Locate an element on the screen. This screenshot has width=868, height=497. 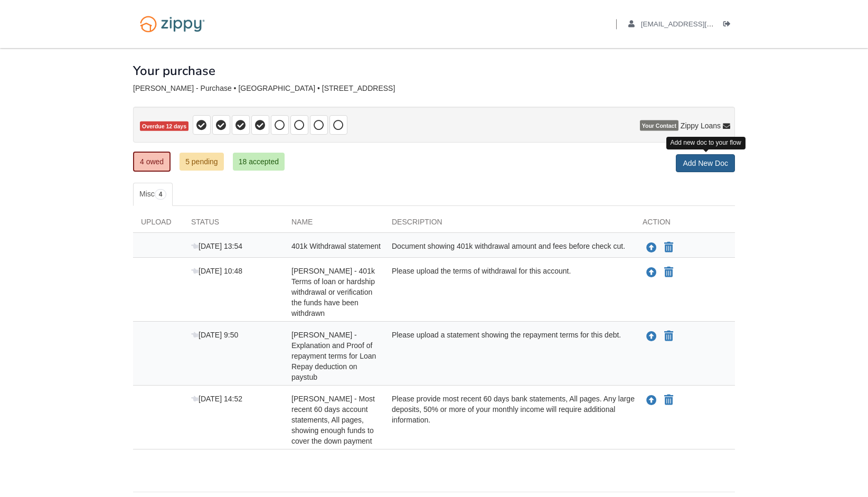
button: Upload 401k Withdrawal statement is located at coordinates (651, 248).